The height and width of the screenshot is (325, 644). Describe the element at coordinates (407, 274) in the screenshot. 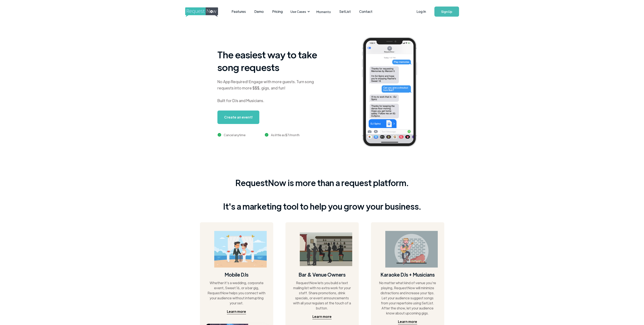

I see `h4: Karaoke DJs + Musicians` at that location.